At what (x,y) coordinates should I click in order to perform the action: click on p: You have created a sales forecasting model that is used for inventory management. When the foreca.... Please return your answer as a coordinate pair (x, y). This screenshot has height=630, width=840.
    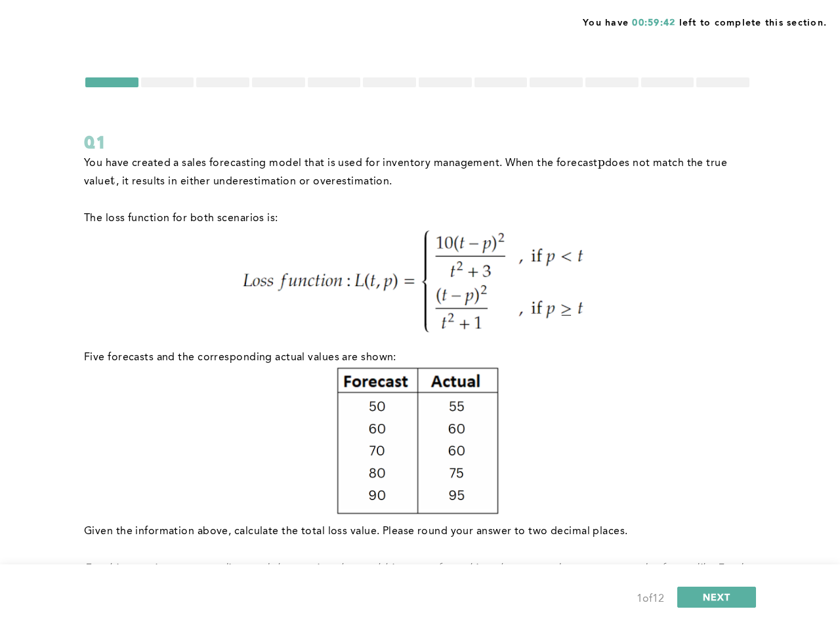
    Looking at the image, I should click on (418, 172).